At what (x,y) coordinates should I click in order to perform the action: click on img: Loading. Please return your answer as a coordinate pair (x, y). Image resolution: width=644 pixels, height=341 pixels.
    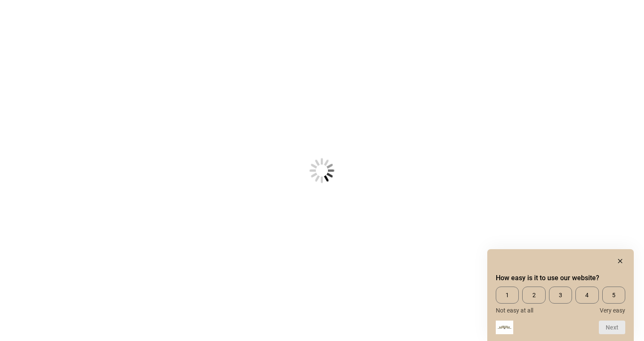
    Looking at the image, I should click on (322, 170).